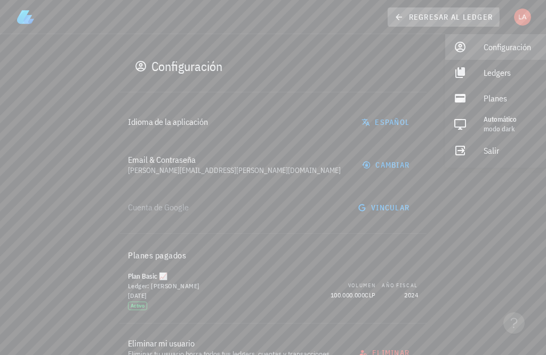 This screenshot has height=355, width=546. Describe the element at coordinates (499, 129) in the screenshot. I see `span: modo Dark` at that location.